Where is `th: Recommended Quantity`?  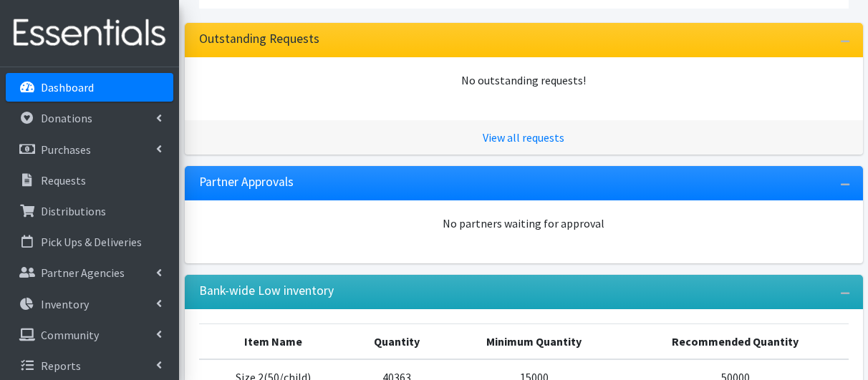
th: Recommended Quantity is located at coordinates (734, 342).